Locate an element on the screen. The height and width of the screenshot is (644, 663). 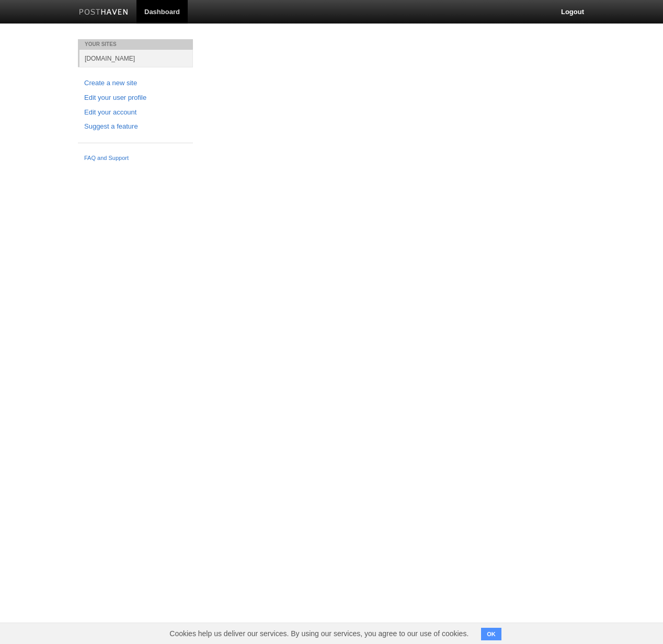
a: FAQ and Support is located at coordinates (136, 159).